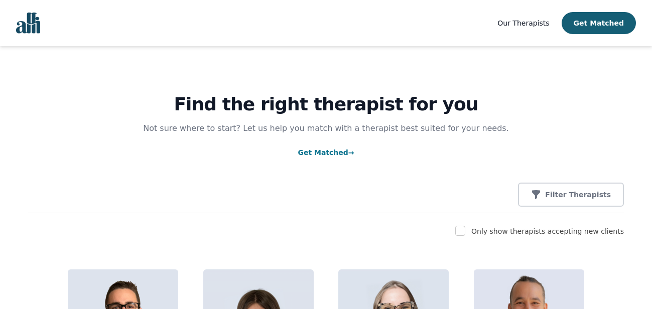  What do you see at coordinates (28, 23) in the screenshot?
I see `img: alli logo` at bounding box center [28, 23].